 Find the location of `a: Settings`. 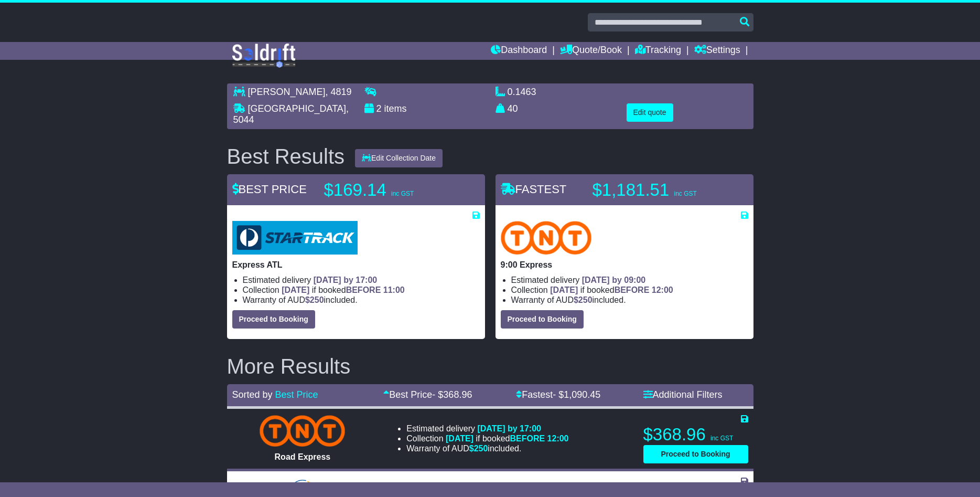

a: Settings is located at coordinates (718, 51).